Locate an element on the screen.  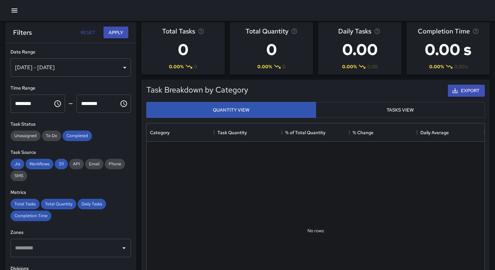
div: Completed is located at coordinates (77, 136).